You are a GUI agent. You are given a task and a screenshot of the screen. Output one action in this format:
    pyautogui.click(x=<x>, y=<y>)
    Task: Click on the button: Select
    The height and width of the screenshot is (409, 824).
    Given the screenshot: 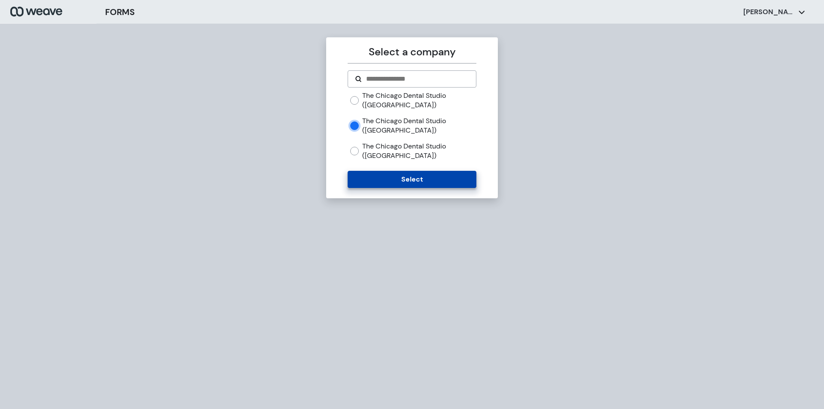 What is the action you would take?
    pyautogui.click(x=412, y=179)
    